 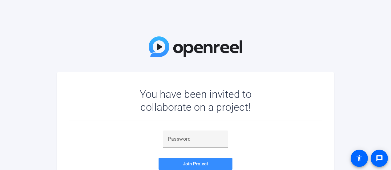 What do you see at coordinates (196, 164) in the screenshot?
I see `span: Join Project` at bounding box center [196, 164].